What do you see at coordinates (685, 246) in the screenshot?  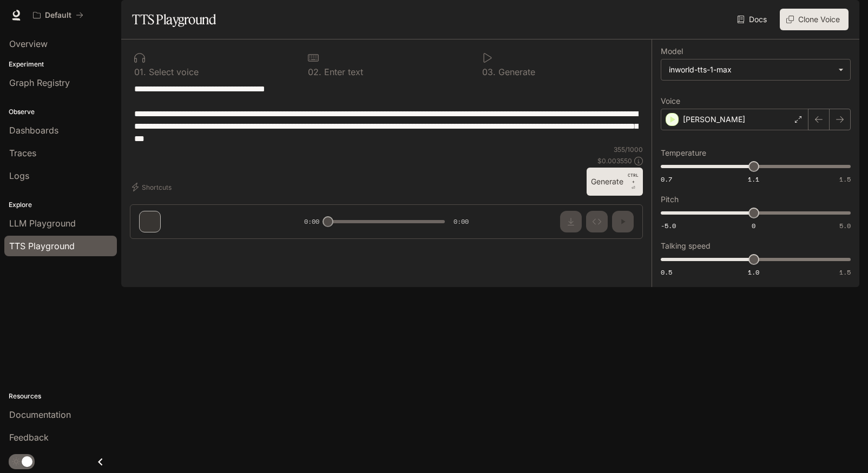 I see `p: Talking speed` at bounding box center [685, 246].